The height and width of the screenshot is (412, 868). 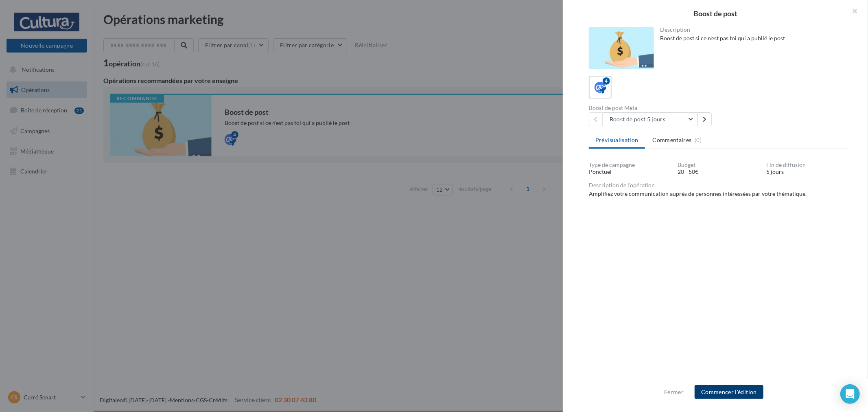 What do you see at coordinates (751, 38) in the screenshot?
I see `div: Boost de post si ce n'est pas toi qui a publié le post` at bounding box center [751, 38].